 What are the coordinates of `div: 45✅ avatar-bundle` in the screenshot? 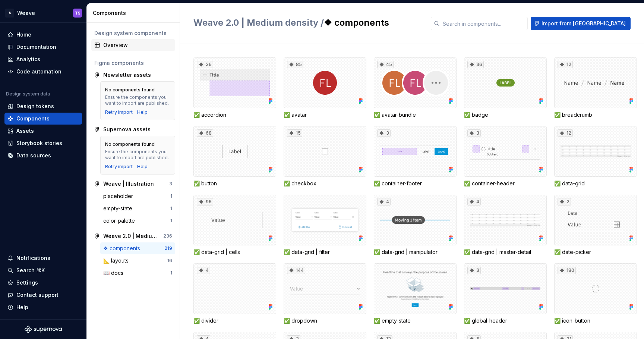 It's located at (415, 88).